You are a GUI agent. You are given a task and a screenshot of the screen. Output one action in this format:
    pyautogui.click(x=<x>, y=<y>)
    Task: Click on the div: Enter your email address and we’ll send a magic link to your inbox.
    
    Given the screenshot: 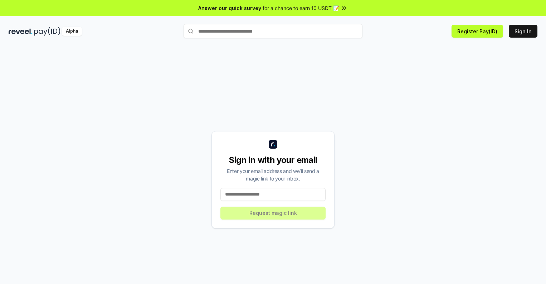 What is the action you would take?
    pyautogui.click(x=273, y=175)
    